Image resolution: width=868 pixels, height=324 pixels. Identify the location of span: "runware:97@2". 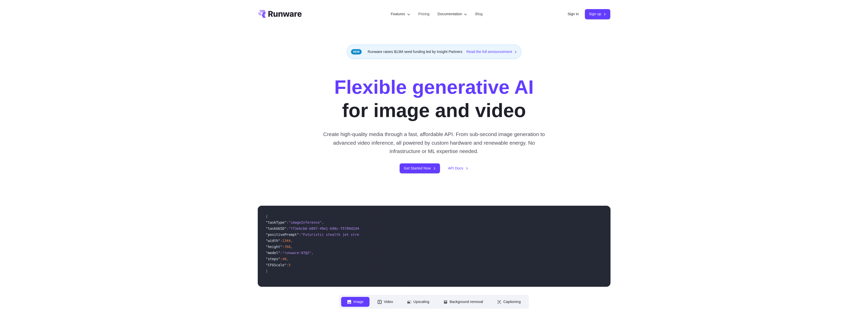
(297, 253).